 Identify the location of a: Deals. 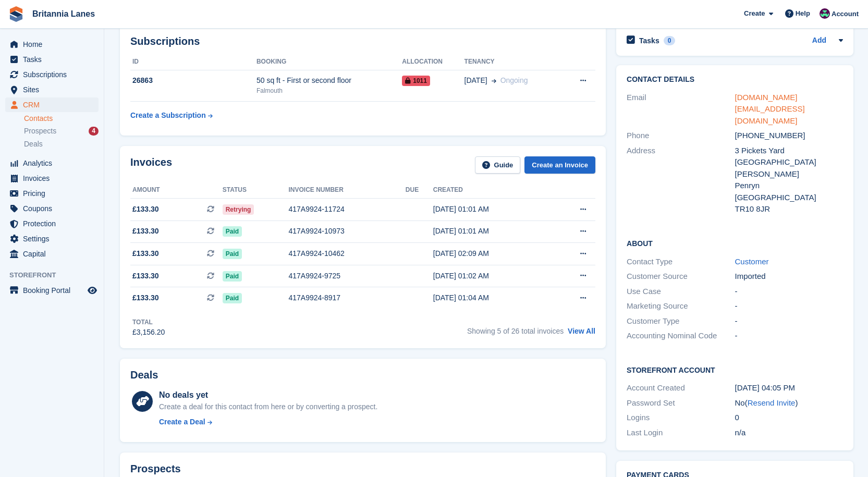
(61, 143).